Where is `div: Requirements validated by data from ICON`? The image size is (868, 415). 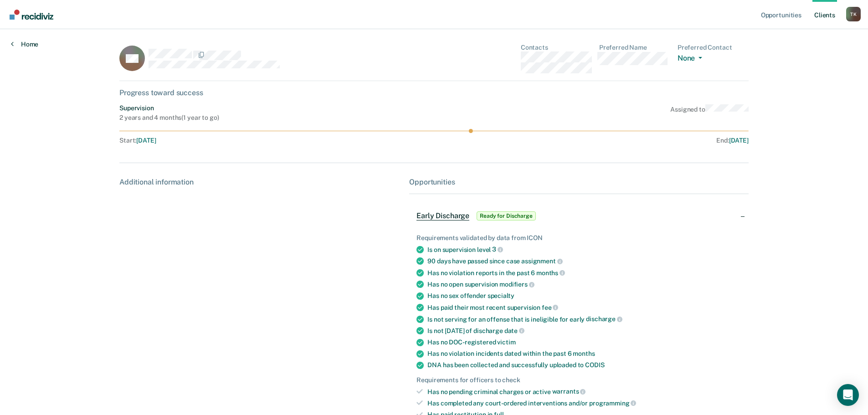 div: Requirements validated by data from ICON is located at coordinates (579, 238).